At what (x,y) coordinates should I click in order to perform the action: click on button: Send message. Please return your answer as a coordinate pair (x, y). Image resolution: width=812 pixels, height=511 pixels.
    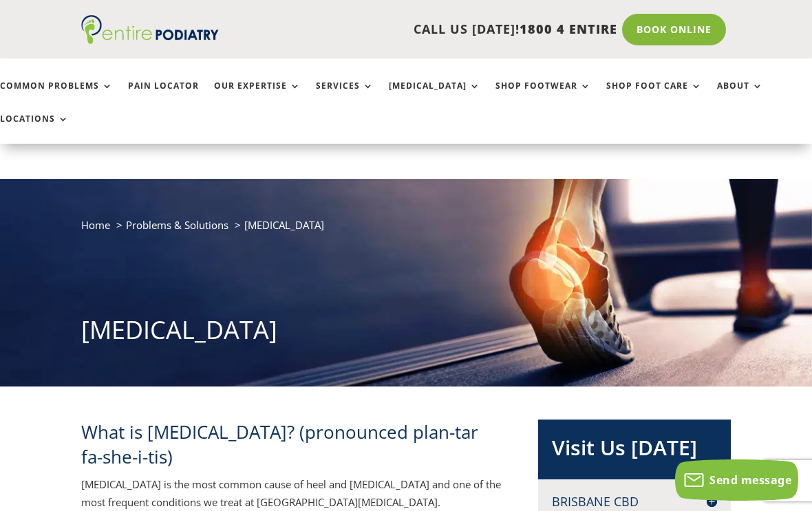
    Looking at the image, I should click on (737, 480).